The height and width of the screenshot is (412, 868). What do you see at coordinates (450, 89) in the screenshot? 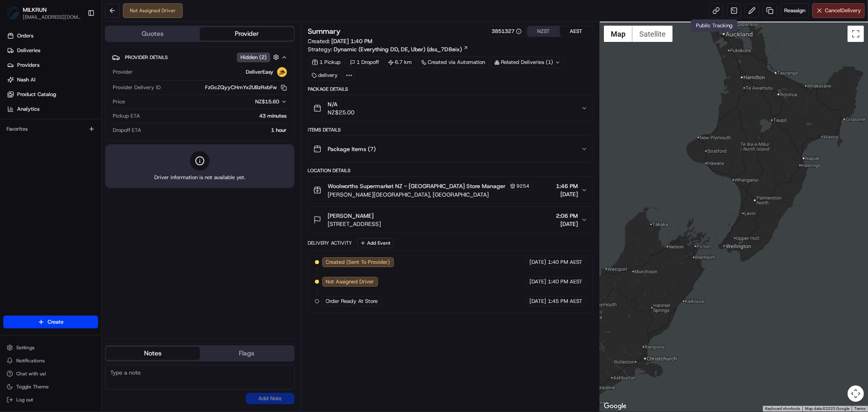
I see `div: Package Details` at bounding box center [450, 89].